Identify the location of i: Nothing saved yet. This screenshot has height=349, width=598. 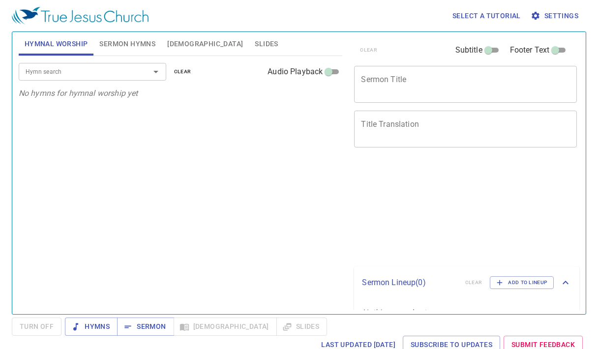
(394, 312).